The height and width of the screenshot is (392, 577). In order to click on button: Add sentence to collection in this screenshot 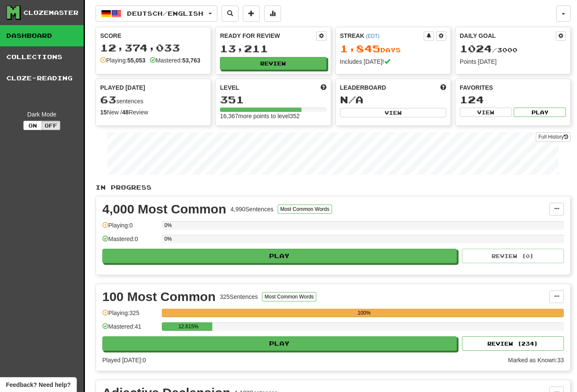, I will do `click(252, 14)`.